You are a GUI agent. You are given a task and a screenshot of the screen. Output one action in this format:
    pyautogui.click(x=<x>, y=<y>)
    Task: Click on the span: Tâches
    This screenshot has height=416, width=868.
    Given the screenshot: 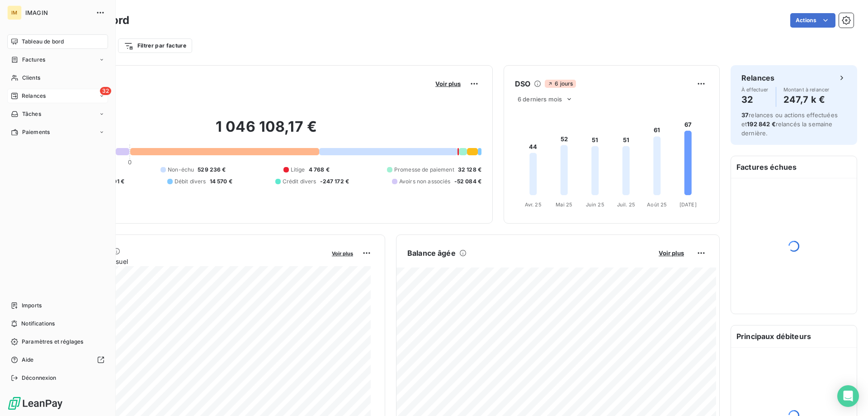 What is the action you would take?
    pyautogui.click(x=31, y=114)
    